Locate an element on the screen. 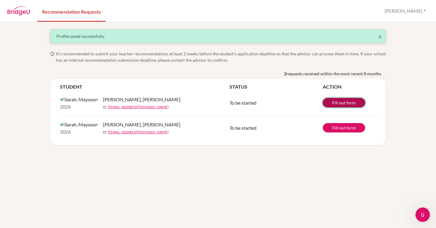  img: BridgeU logo is located at coordinates (18, 11).